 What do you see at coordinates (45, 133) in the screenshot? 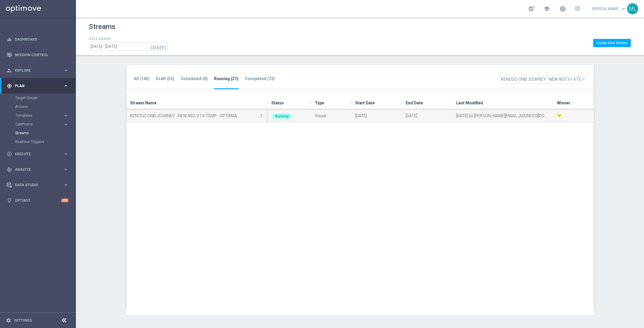
I see `div: Streams` at bounding box center [45, 133].